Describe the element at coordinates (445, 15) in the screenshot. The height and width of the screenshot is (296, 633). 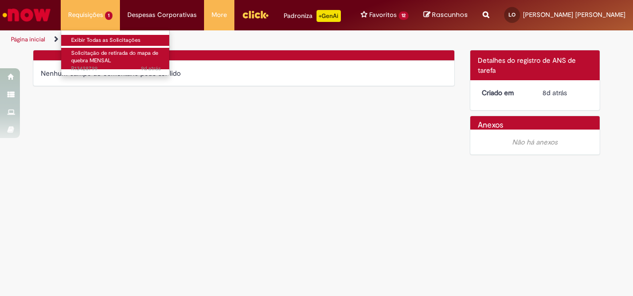
I see `a: Rascunhos` at that location.